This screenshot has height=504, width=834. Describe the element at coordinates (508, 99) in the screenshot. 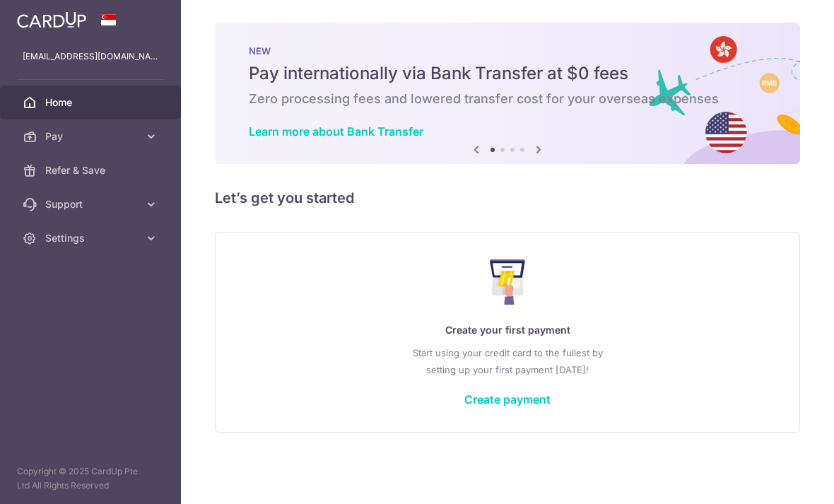

I see `h6: Zero processing fees and lowered transfer cost for your overseas expenses` at that location.